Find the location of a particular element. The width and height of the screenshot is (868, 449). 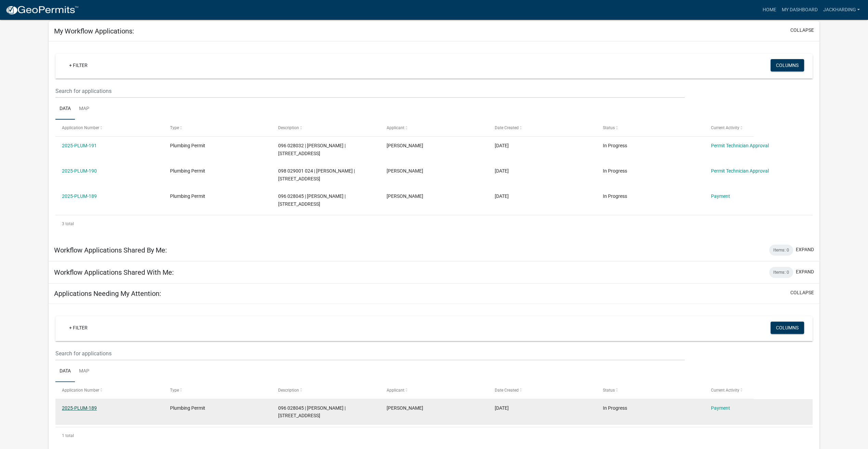

a: 2025-PLUM-191 is located at coordinates (79, 146).